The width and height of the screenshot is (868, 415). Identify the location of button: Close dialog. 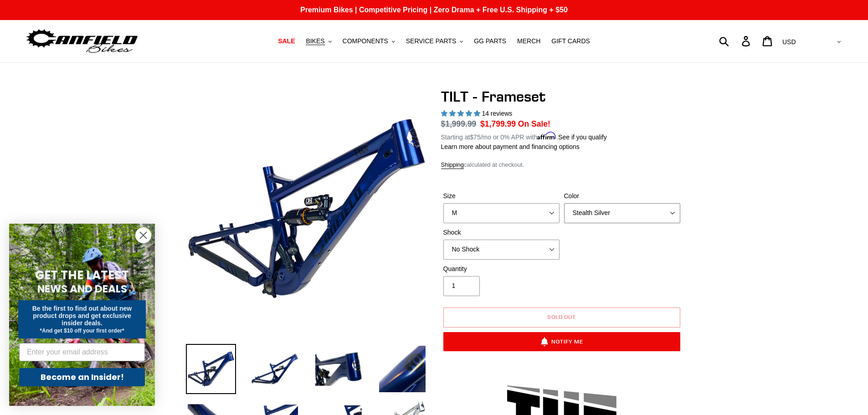
(143, 235).